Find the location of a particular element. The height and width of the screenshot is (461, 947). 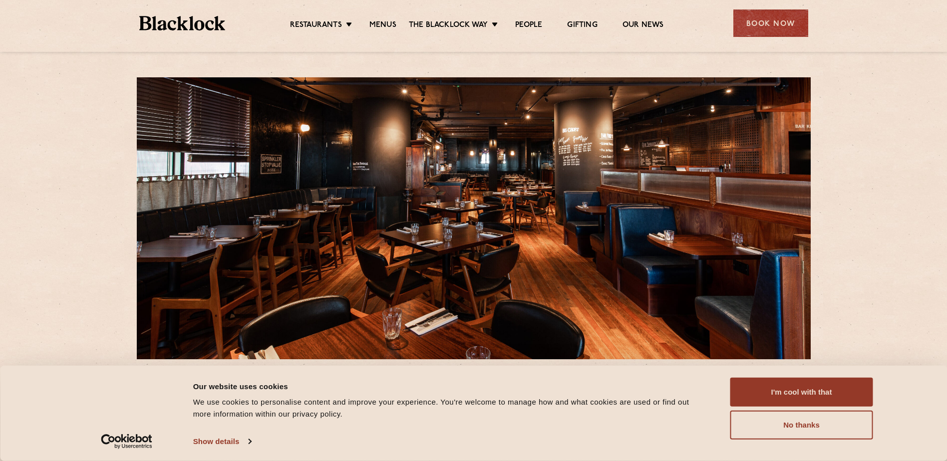

img: BL_Textured_Logo-footer-cropped.svg is located at coordinates (182, 23).